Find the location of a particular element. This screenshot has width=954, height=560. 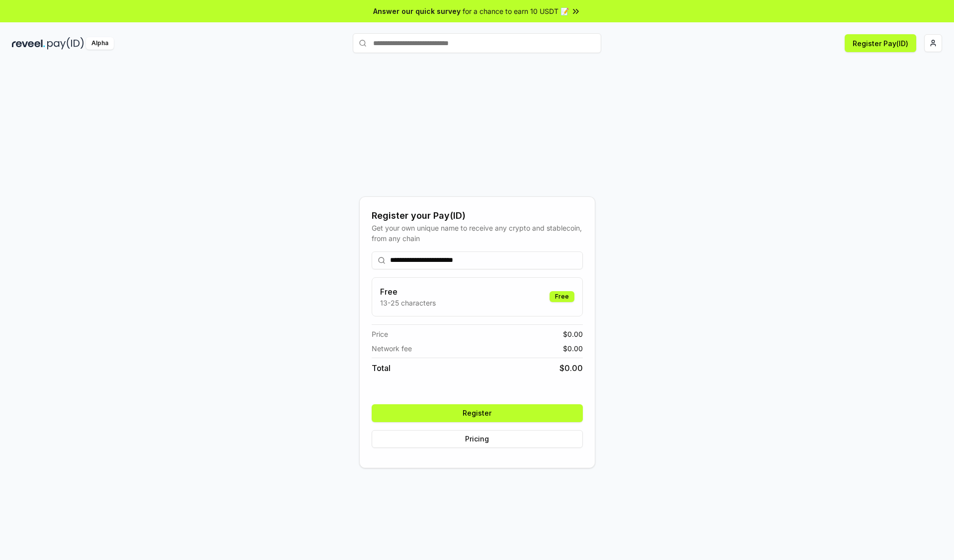

button: Register Pay(ID) is located at coordinates (880, 43).